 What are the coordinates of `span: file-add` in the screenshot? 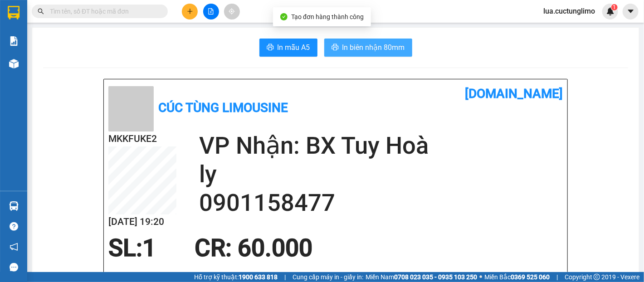 It's located at (211, 12).